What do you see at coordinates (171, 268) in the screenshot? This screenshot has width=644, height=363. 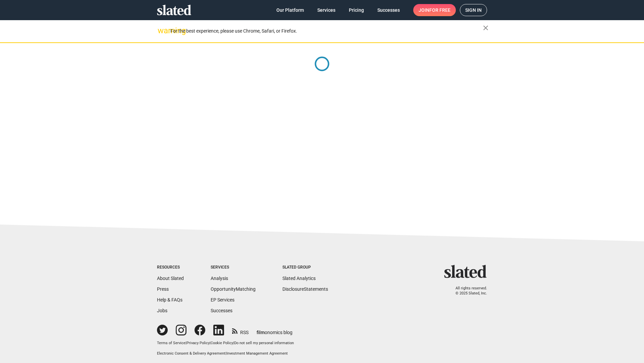 I see `div: Resources` at bounding box center [171, 268].